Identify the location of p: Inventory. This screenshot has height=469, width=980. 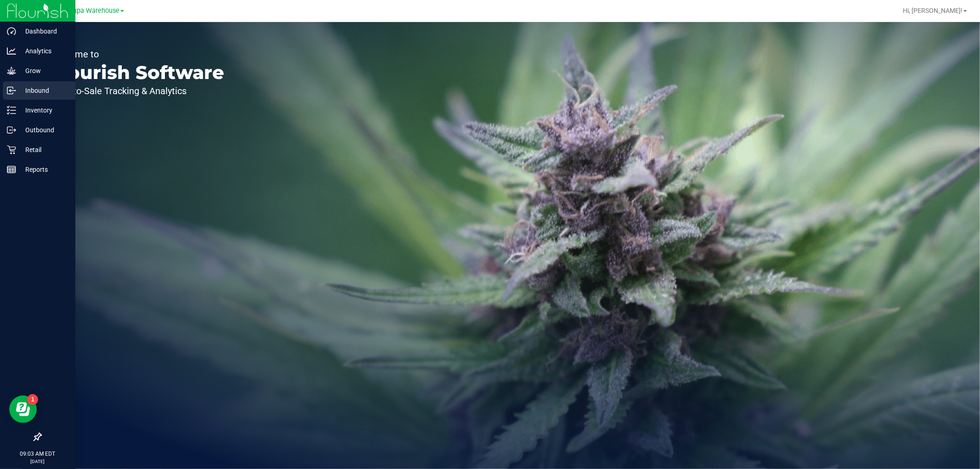
(44, 110).